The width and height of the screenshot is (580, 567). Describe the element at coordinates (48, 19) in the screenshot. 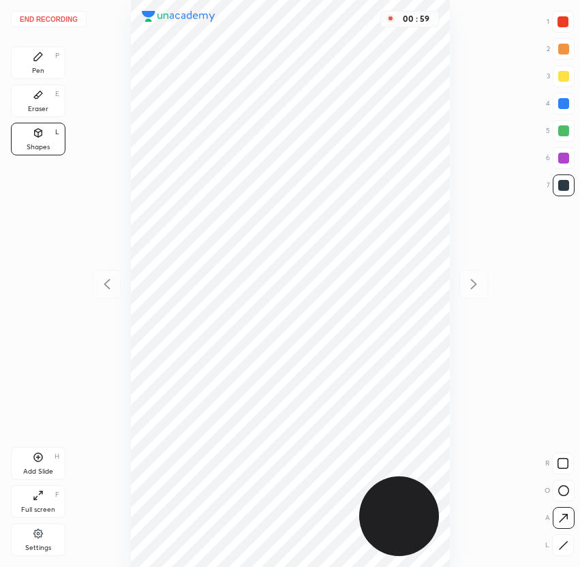

I see `button: End recording` at that location.